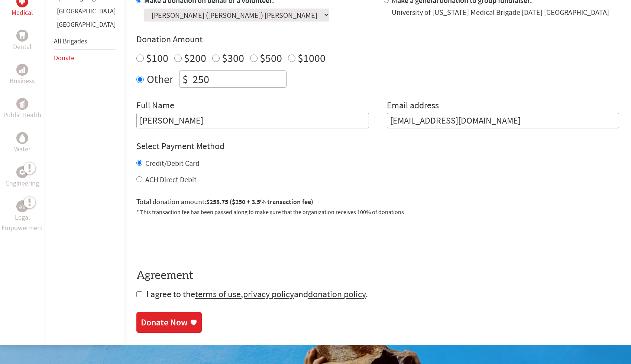  I want to click on a: All Brigades, so click(71, 41).